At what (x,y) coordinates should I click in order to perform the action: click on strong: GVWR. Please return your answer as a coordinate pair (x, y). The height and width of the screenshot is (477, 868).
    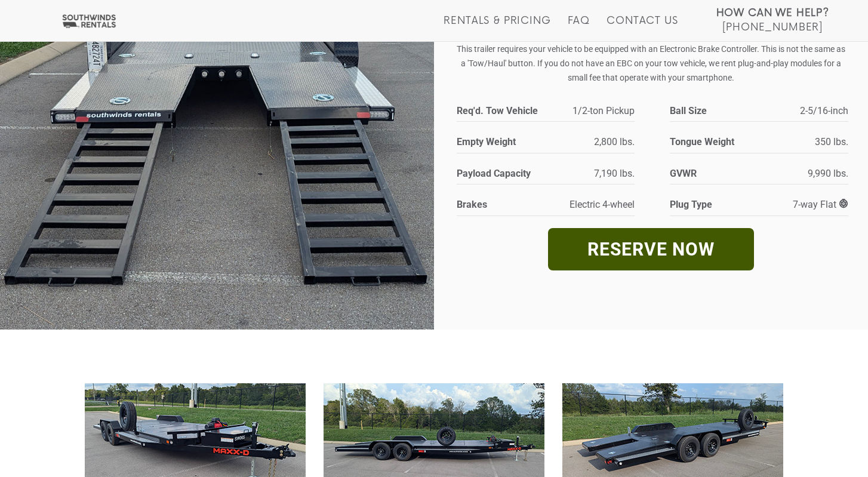
    Looking at the image, I should click on (712, 173).